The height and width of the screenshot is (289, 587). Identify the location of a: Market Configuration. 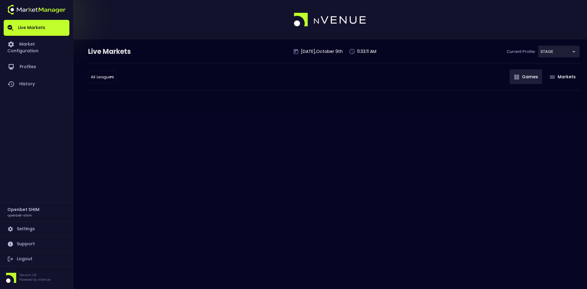
(36, 47).